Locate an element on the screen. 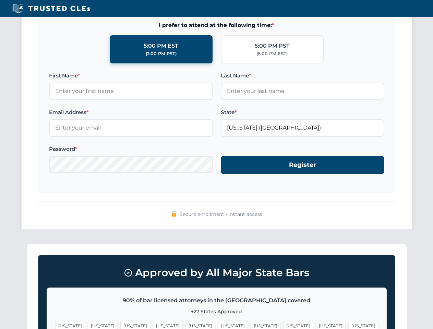  input: Kentucky (KY) is located at coordinates (302, 128).